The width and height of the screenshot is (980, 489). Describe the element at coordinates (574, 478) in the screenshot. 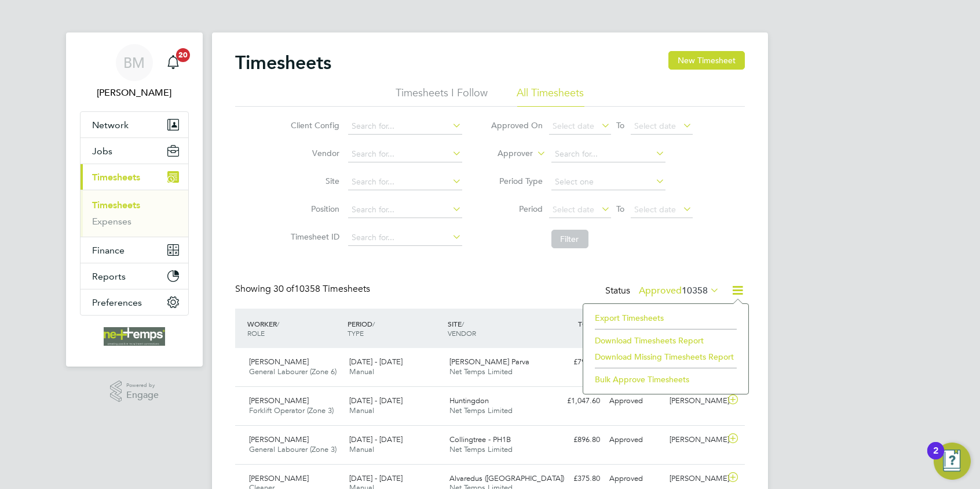

I see `div: £375.80` at that location.